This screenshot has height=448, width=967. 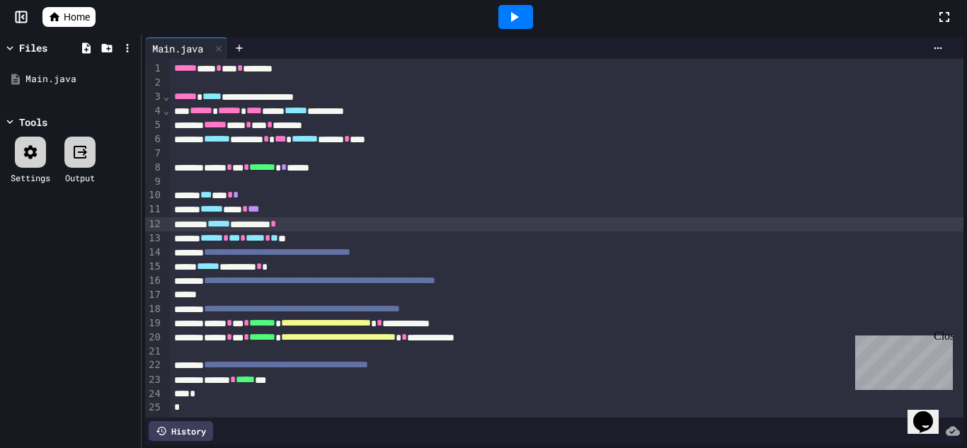 I want to click on div: 7, so click(x=154, y=154).